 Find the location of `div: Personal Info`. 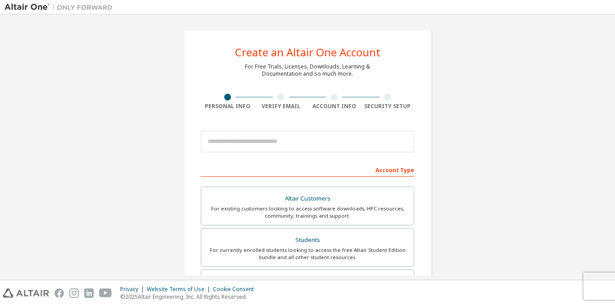

div: Personal Info is located at coordinates (227, 106).